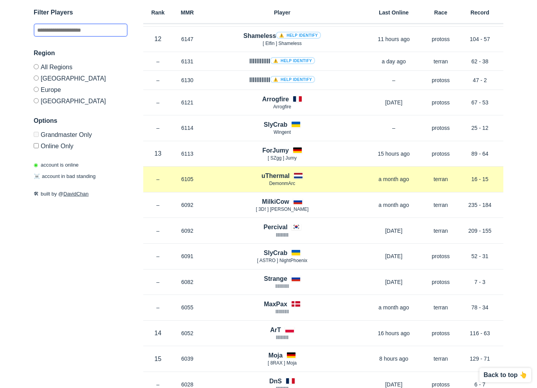  What do you see at coordinates (81, 194) in the screenshot?
I see `p: built by @` at bounding box center [81, 194].